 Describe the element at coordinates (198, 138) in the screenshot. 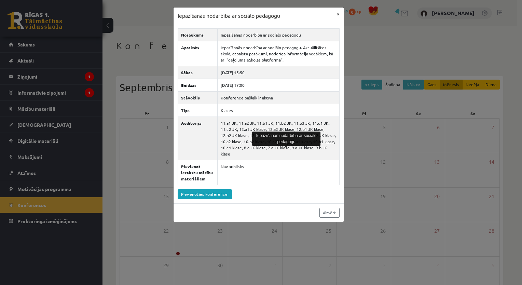

I see `th: Auditorija` at that location.